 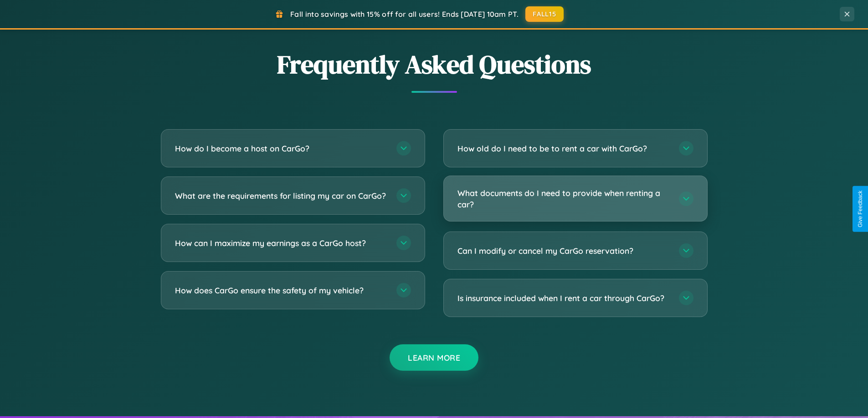 I want to click on button: Learn More, so click(x=434, y=357).